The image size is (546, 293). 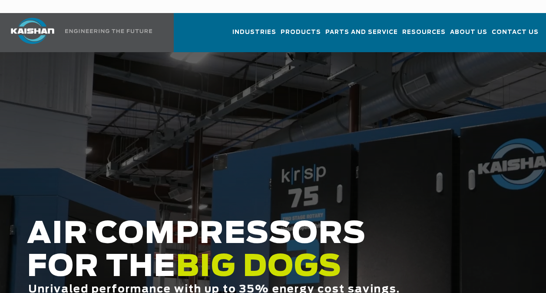 I want to click on a: Products, so click(x=301, y=36).